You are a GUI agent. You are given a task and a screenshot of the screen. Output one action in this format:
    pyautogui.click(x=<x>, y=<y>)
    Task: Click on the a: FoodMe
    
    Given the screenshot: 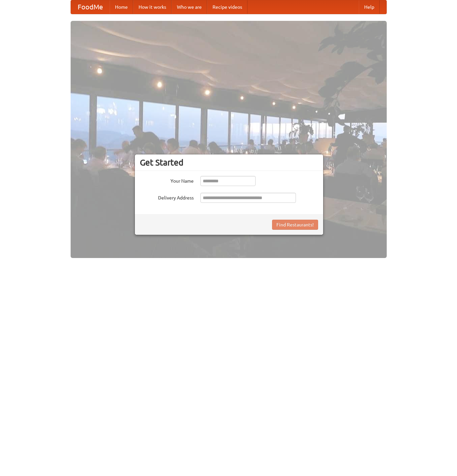 What is the action you would take?
    pyautogui.click(x=90, y=7)
    